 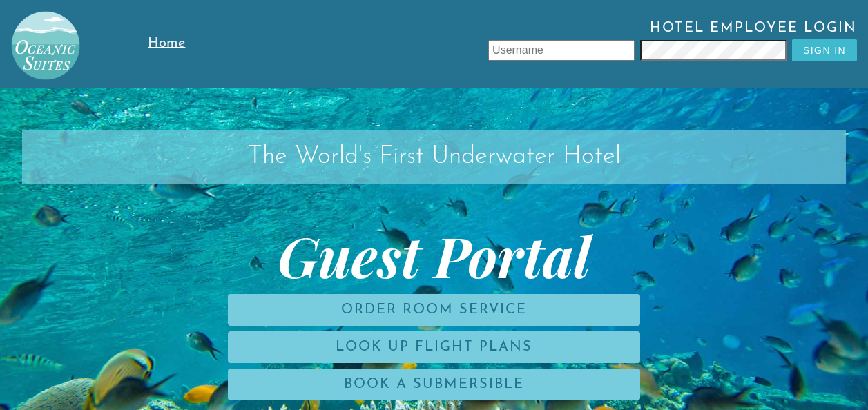 I want to click on input: Username, so click(x=562, y=50).